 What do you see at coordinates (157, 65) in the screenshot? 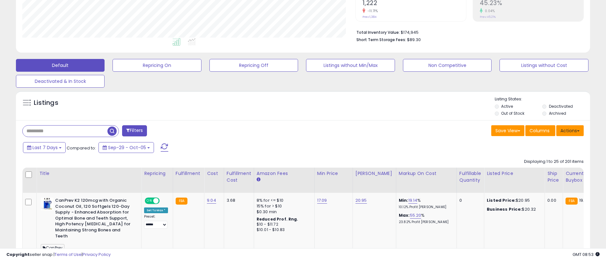
I see `button: Repricing On` at bounding box center [157, 65].